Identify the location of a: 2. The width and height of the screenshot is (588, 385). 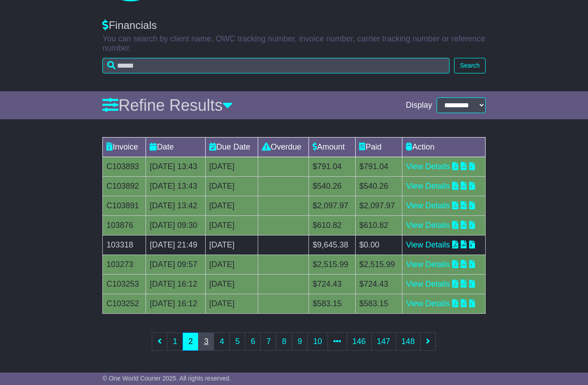
(190, 342).